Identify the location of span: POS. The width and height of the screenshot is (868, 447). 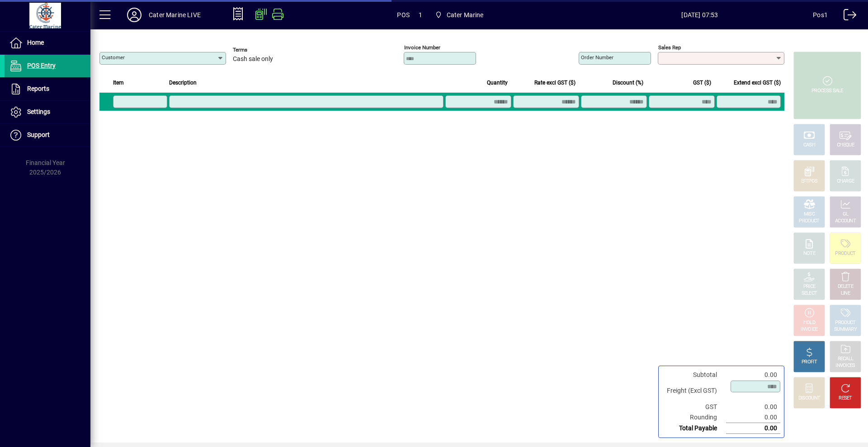
(404, 15).